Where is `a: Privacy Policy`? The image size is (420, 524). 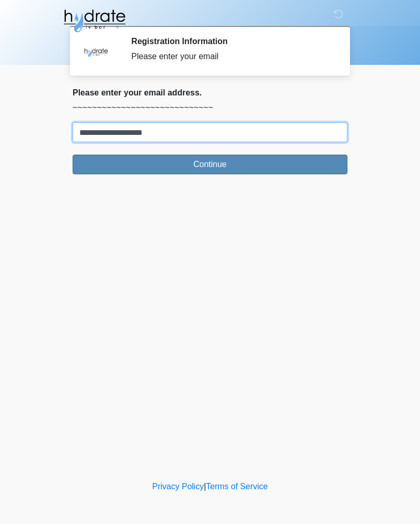
a: Privacy Policy is located at coordinates (178, 486).